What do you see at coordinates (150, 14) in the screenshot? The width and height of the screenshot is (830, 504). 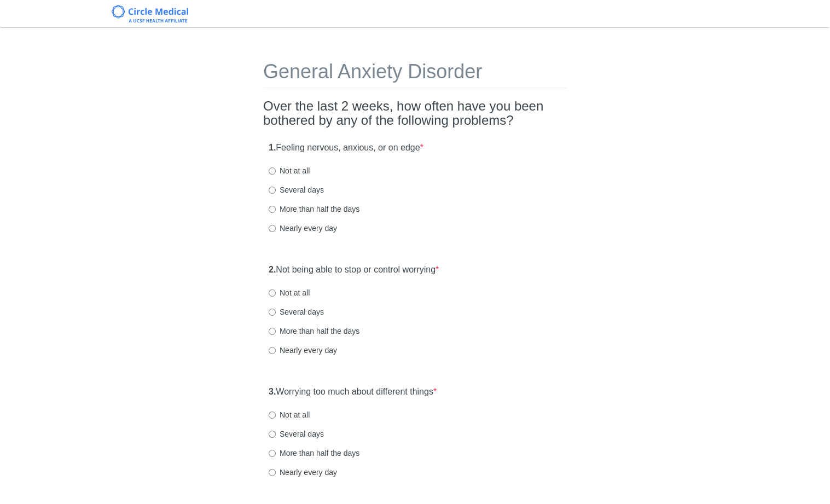 I see `img: Circle Medical Logo` at bounding box center [150, 14].